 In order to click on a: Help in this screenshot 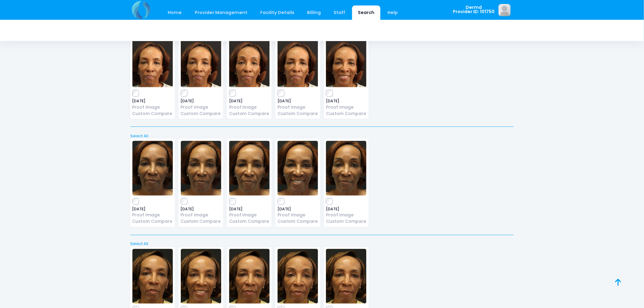, I will do `click(393, 12)`.